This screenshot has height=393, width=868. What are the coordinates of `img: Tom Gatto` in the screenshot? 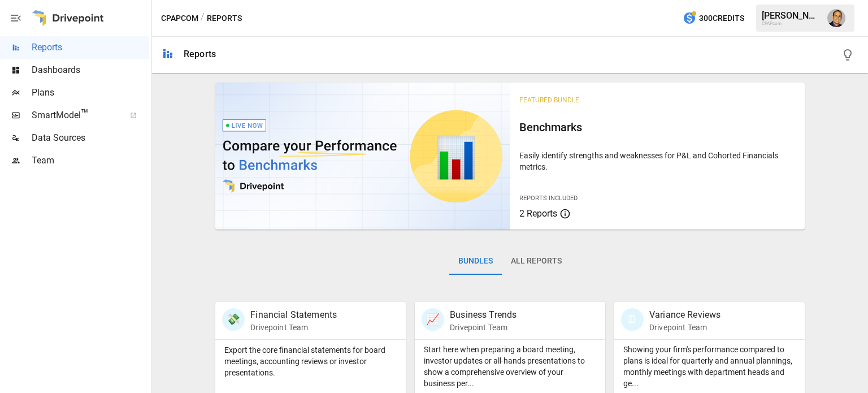 It's located at (836, 18).